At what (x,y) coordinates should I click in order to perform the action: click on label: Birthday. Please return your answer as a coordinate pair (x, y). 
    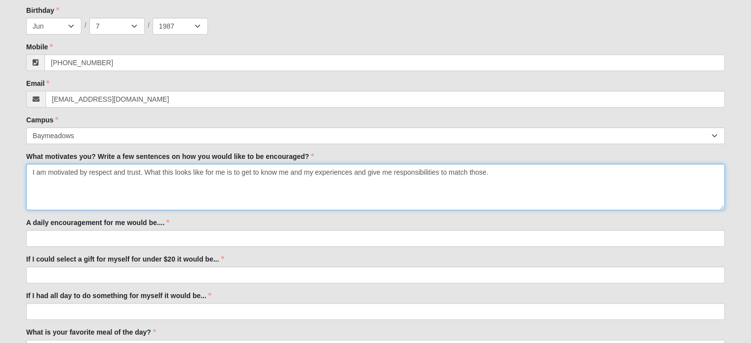
    Looking at the image, I should click on (42, 10).